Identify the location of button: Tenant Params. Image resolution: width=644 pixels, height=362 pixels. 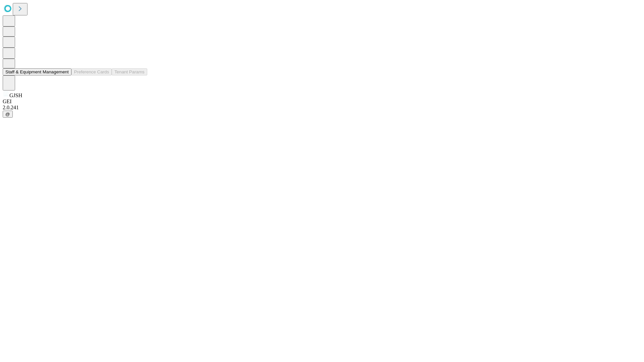
(130, 72).